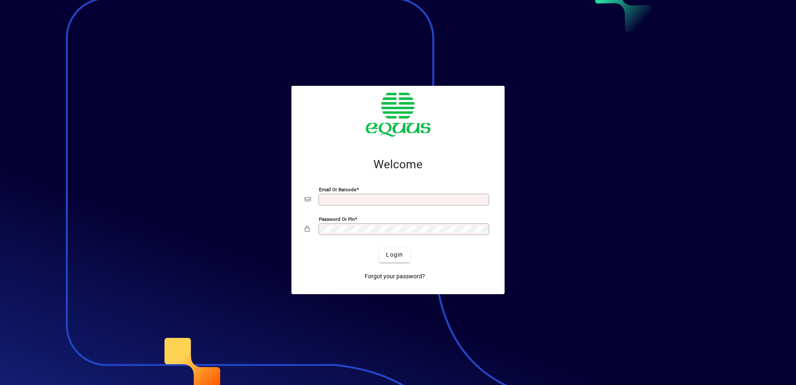 This screenshot has width=796, height=385. What do you see at coordinates (398, 165) in the screenshot?
I see `h2: Welcome` at bounding box center [398, 165].